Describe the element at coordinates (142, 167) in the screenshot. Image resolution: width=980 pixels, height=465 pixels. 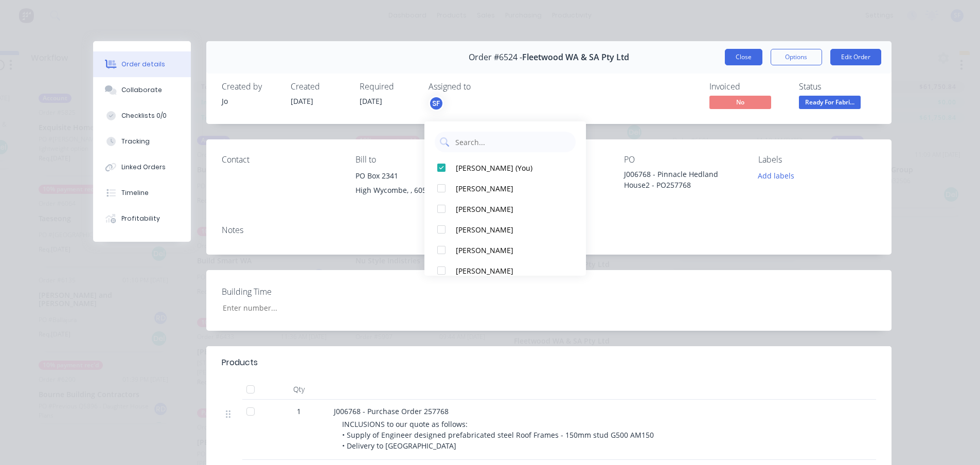
I see `button: Linked Orders` at that location.